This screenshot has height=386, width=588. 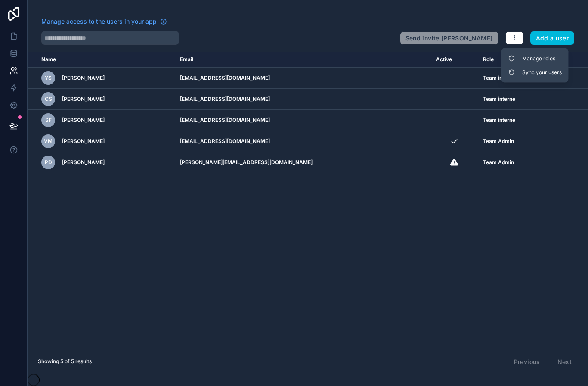 What do you see at coordinates (303, 60) in the screenshot?
I see `th: Email` at bounding box center [303, 60].